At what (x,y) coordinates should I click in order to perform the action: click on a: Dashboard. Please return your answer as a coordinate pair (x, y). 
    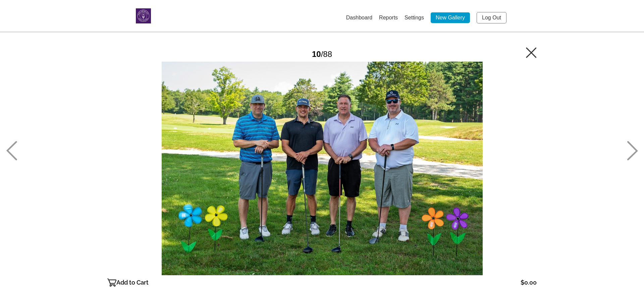
    Looking at the image, I should click on (359, 18).